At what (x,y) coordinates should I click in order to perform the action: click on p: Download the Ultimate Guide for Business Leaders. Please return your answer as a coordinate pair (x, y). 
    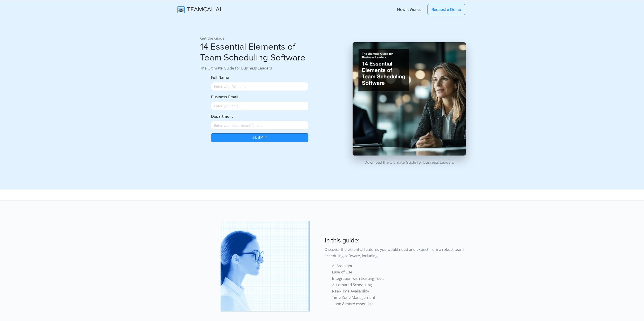
    Looking at the image, I should click on (409, 160).